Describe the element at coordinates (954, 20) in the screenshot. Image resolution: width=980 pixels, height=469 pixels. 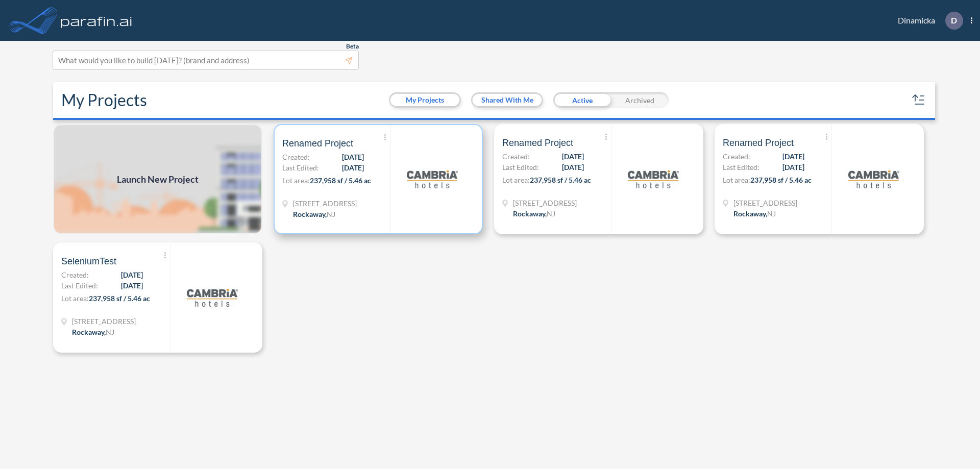
I see `p: D` at that location.